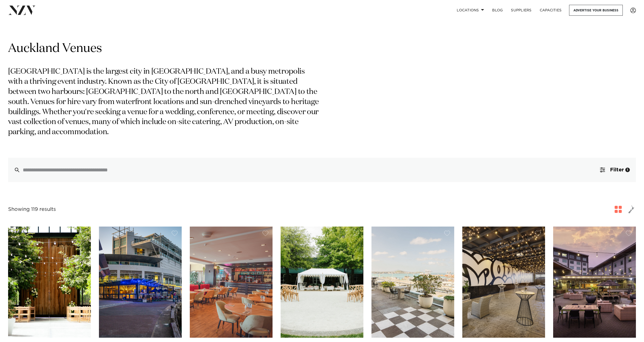 The height and width of the screenshot is (342, 644). I want to click on button: Filter1, so click(615, 170).